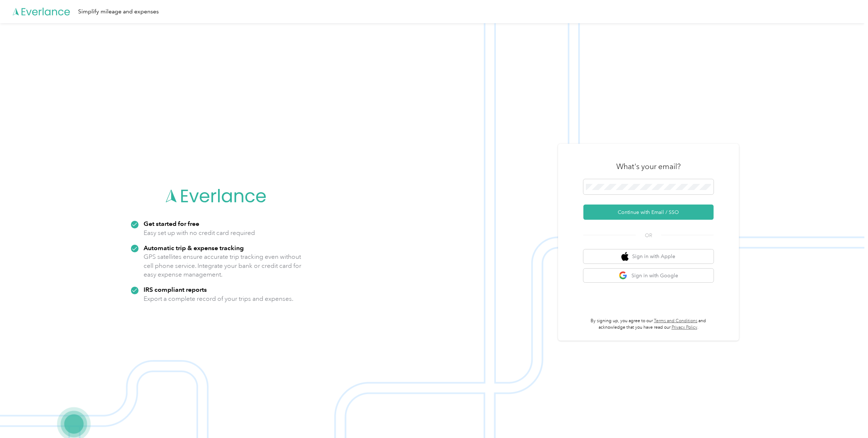  Describe the element at coordinates (685, 327) in the screenshot. I see `a: Privacy Policy` at that location.